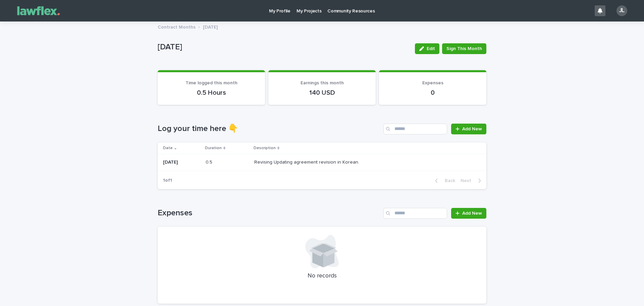 This screenshot has width=644, height=306. Describe the element at coordinates (444, 181) in the screenshot. I see `button: Back` at that location.